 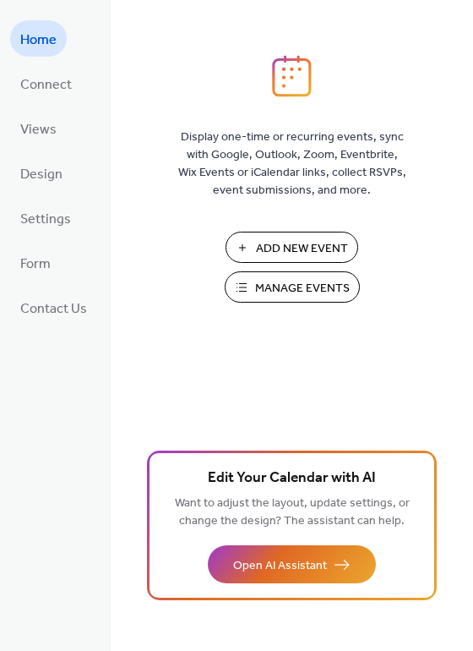 I want to click on img: logo_icon.svg, so click(x=292, y=76).